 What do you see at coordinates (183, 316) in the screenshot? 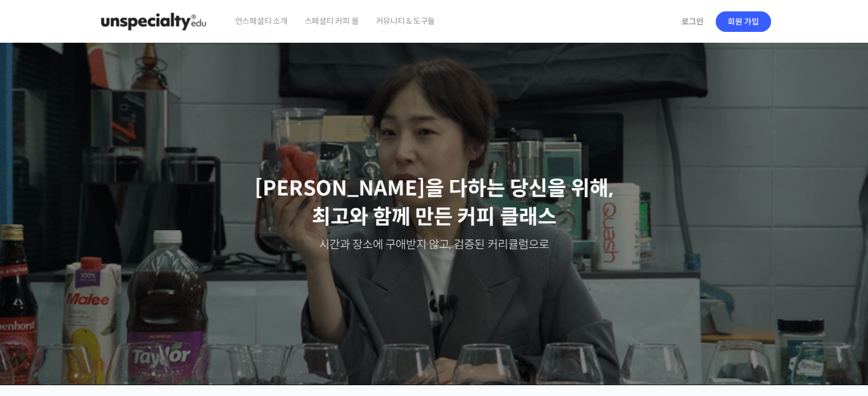
I see `a: 설정` at bounding box center [183, 316].